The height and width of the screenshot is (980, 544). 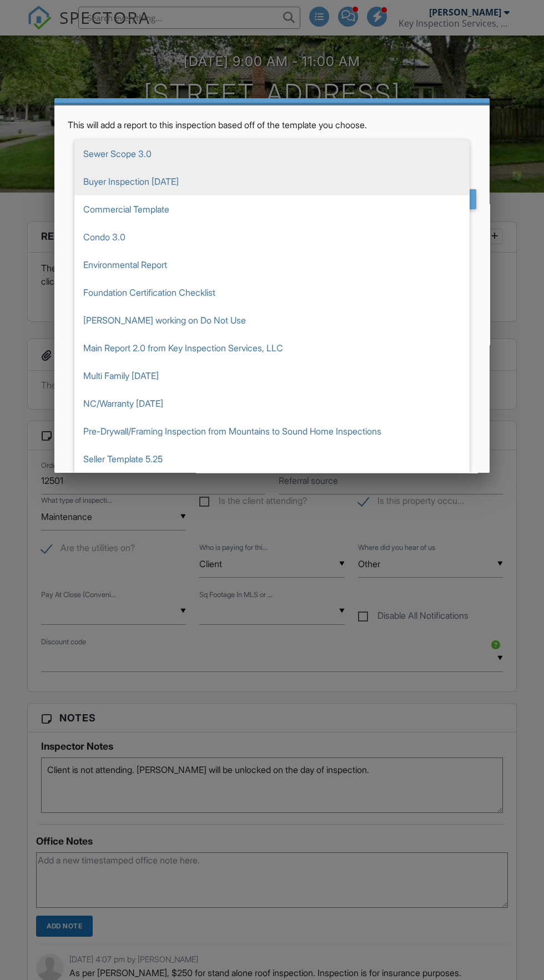 I want to click on span: Environmental Report, so click(x=272, y=264).